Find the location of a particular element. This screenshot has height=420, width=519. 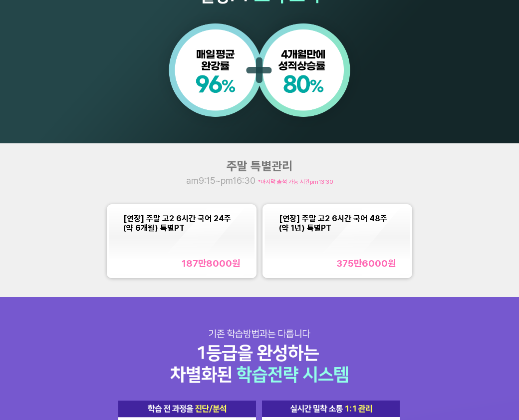

span: 주말 특별관리 is located at coordinates (259, 166).